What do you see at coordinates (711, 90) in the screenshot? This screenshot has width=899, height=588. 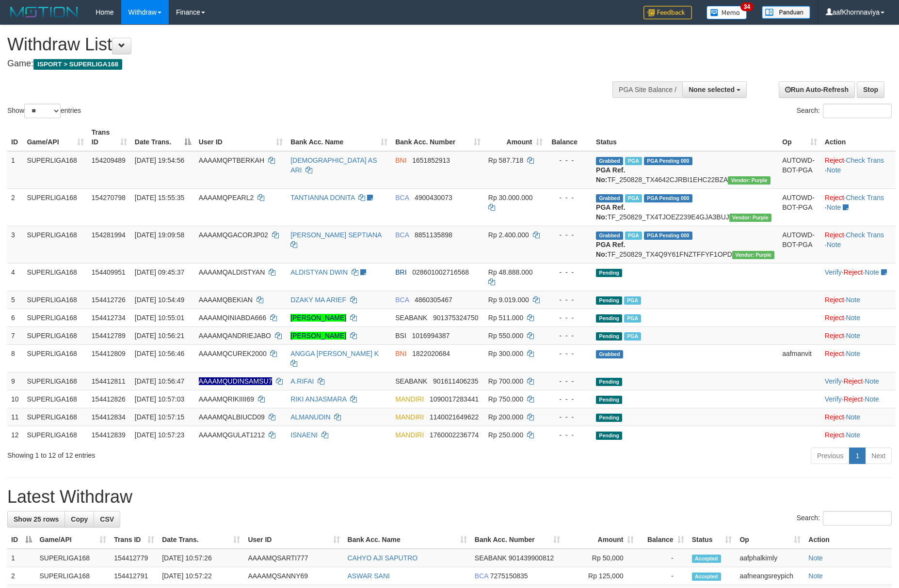 I see `span: None selected` at bounding box center [711, 90].